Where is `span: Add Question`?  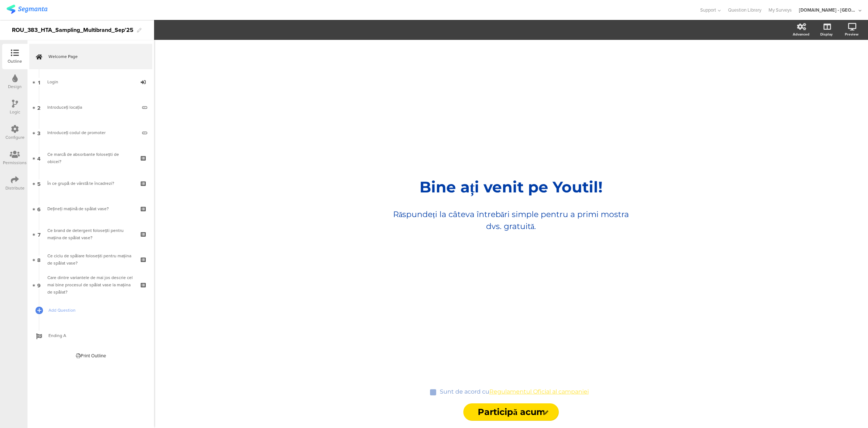
span: Add Question is located at coordinates (95, 310).